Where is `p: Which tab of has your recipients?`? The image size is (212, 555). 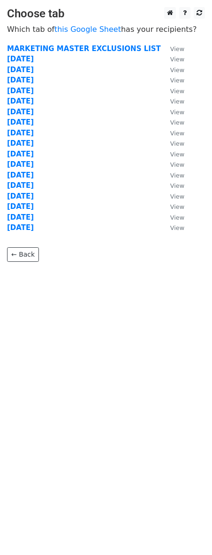
p: Which tab of has your recipients? is located at coordinates (106, 29).